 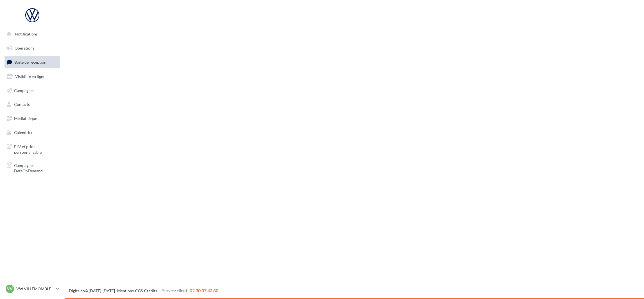 What do you see at coordinates (10, 289) in the screenshot?
I see `span: VV` at bounding box center [10, 289].